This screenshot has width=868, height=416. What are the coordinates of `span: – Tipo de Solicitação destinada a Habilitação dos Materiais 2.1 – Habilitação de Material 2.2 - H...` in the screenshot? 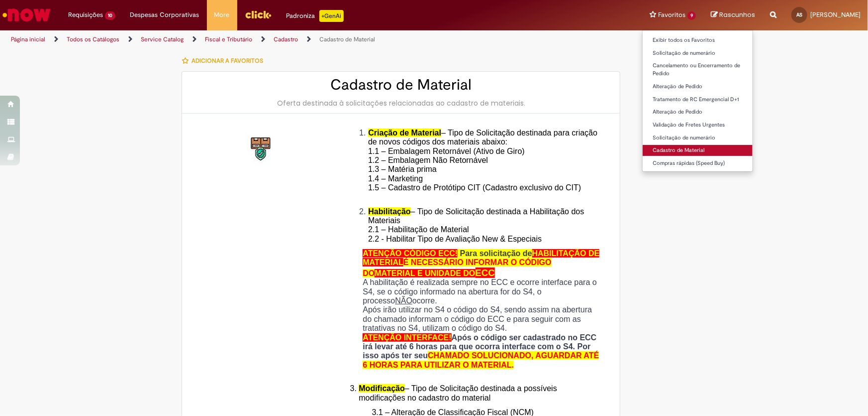 It's located at (476, 225).